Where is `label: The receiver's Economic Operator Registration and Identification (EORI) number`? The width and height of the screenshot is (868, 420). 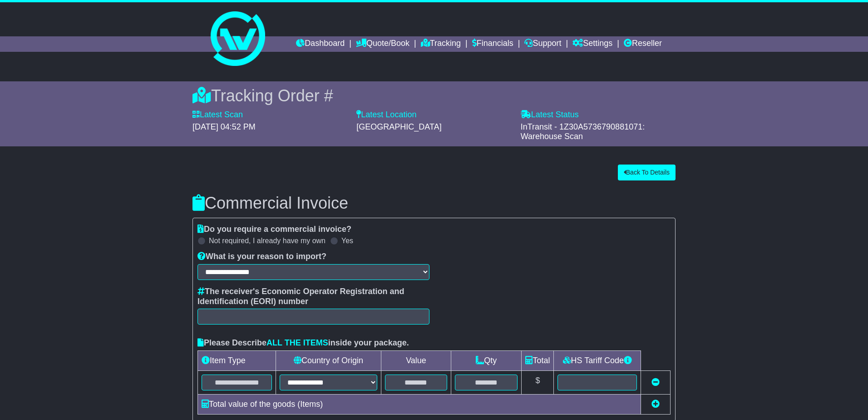
label: The receiver's Economic Operator Registration and Identification (EORI) number is located at coordinates (313, 296).